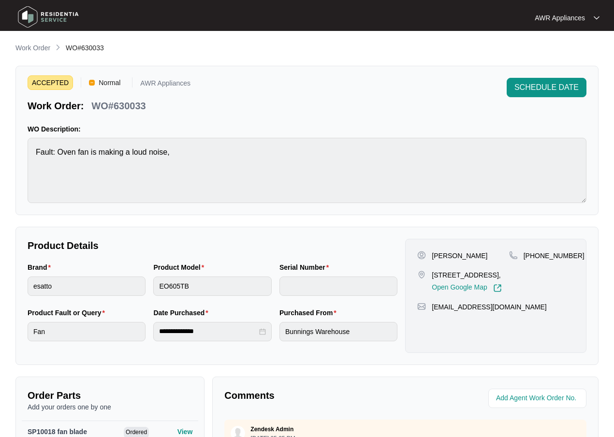  I want to click on label: Date Purchased, so click(182, 313).